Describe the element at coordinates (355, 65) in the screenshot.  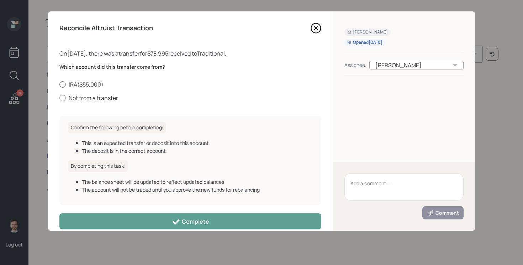
I see `div: Assignee:` at that location.